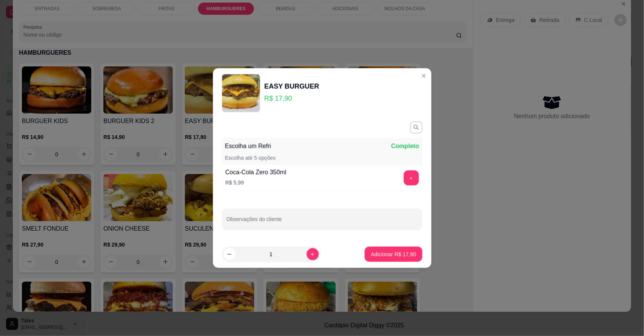  What do you see at coordinates (240, 93) in the screenshot?
I see `img: product-image` at bounding box center [240, 93].